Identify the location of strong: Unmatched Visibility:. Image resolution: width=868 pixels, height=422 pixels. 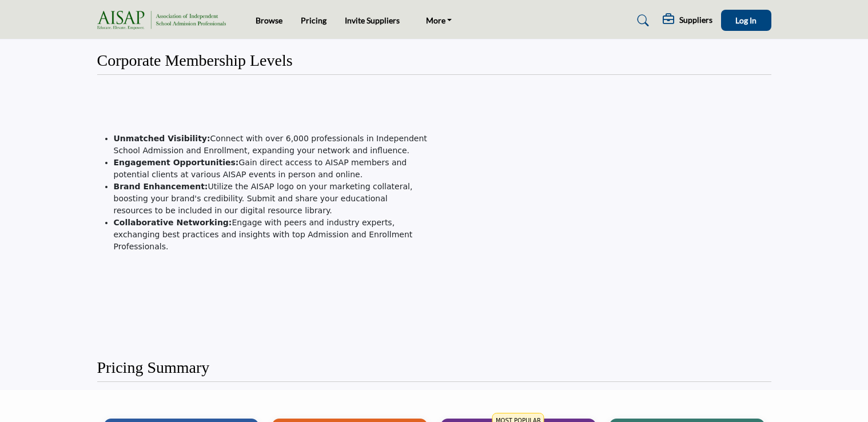
(162, 138).